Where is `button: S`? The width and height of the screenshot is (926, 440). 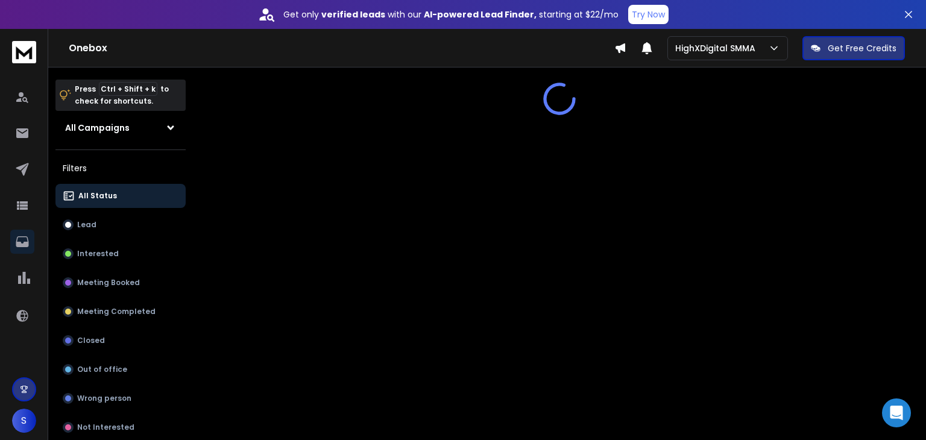 button: S is located at coordinates (24, 421).